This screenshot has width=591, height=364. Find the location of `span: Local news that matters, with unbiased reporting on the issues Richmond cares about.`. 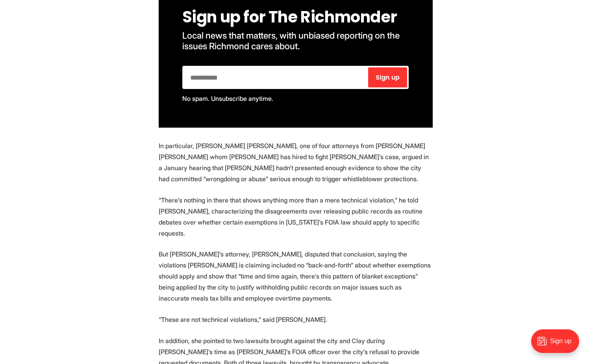

span: Local news that matters, with unbiased reporting on the issues Richmond cares about. is located at coordinates (292, 41).